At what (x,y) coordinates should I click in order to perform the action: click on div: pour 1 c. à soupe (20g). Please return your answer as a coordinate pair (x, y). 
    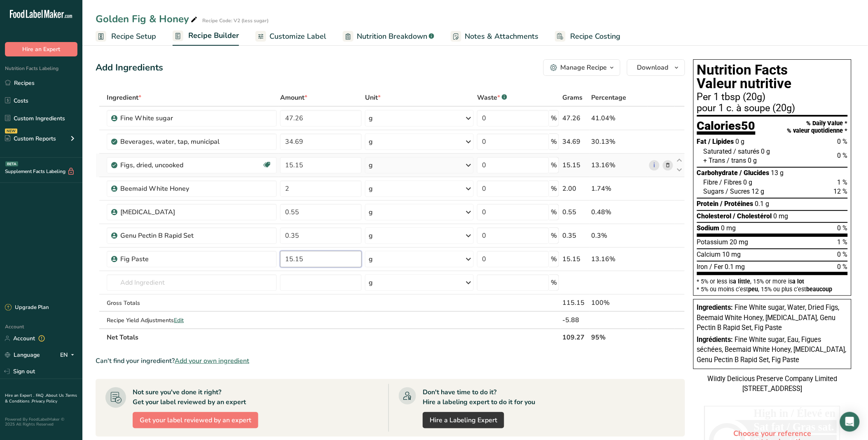
    Looking at the image, I should click on (773, 108).